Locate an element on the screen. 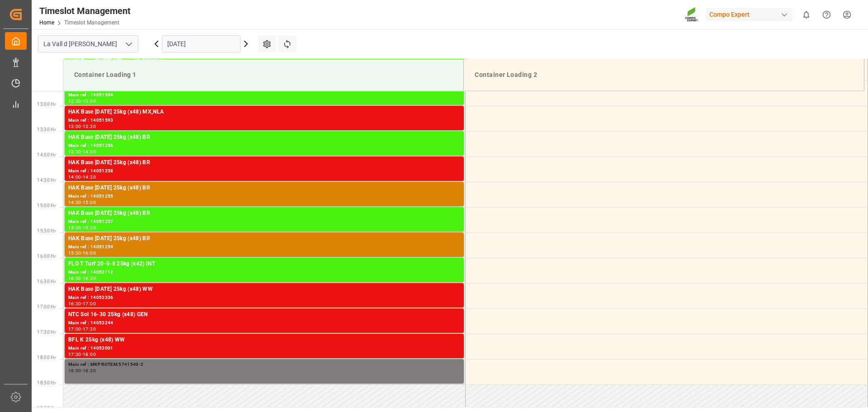 This screenshot has height=412, width=868. span: 14:00 Hr is located at coordinates (46, 155).